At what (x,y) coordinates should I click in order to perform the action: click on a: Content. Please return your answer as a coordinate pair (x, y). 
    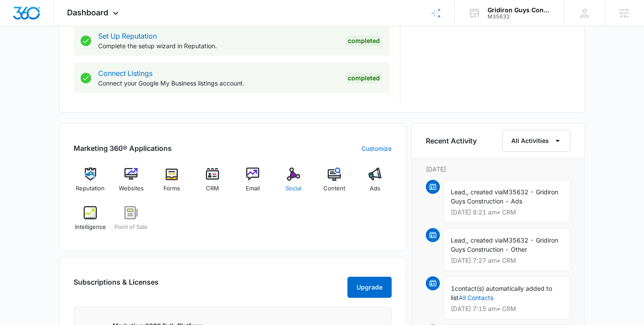
    Looking at the image, I should click on (334, 183).